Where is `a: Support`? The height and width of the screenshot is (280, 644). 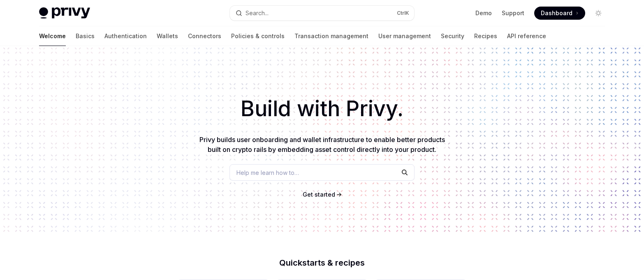
a: Support is located at coordinates (513, 13).